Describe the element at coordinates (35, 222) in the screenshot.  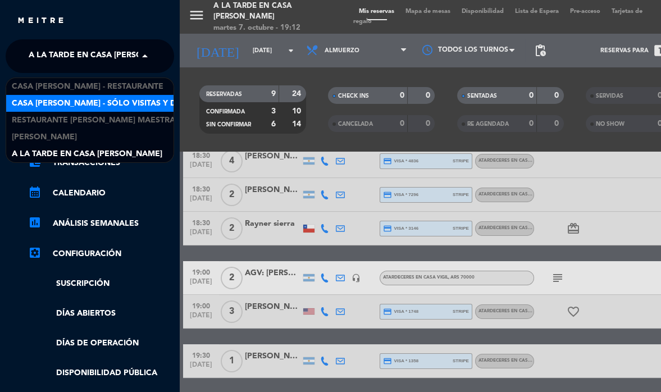
I see `i: assessment` at that location.